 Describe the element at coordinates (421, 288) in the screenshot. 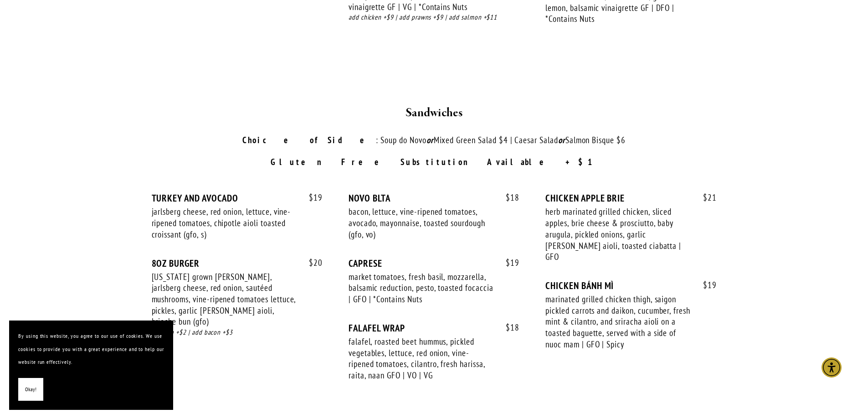

I see `div: market tomatoes, fresh basil, mozzarella, balsamic reduction, pesto, toasted focaccia | GFO | *Co...` at that location.